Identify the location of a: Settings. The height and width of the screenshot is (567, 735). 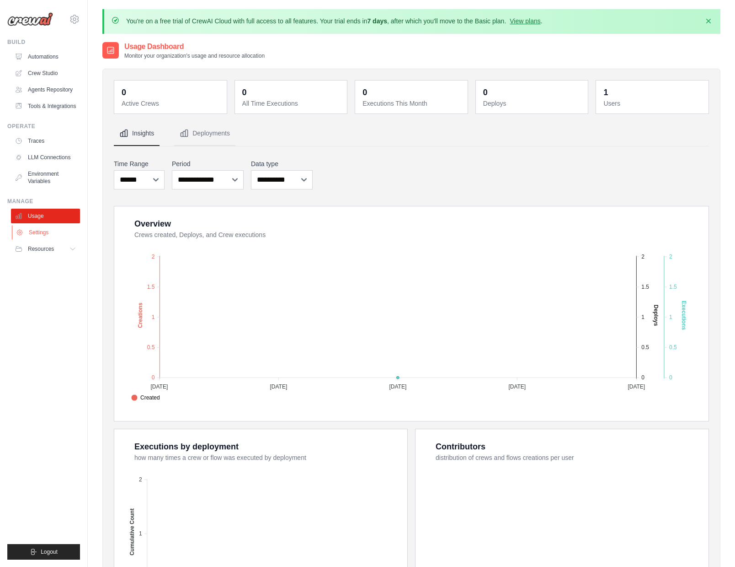
(46, 232).